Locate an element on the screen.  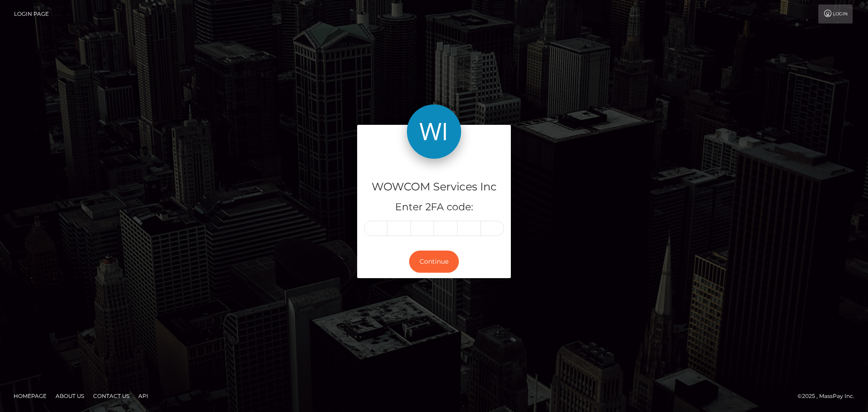
button: Continue is located at coordinates (434, 261).